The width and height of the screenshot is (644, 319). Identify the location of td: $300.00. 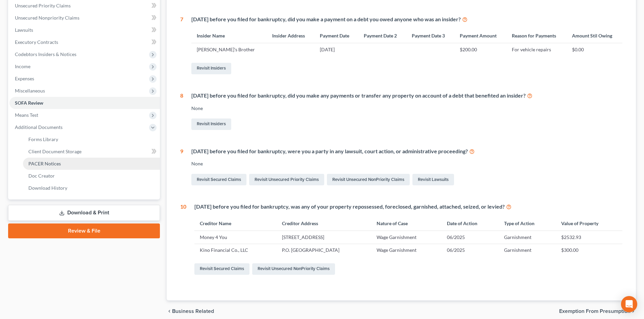
(588, 250).